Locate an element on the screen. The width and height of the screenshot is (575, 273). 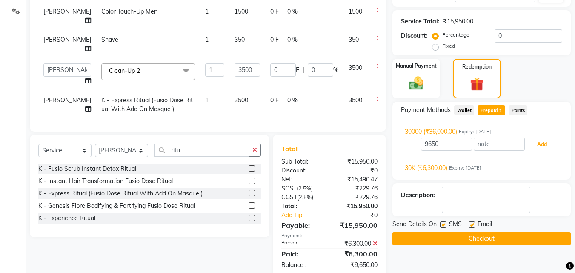
span: F is located at coordinates (298, 70).